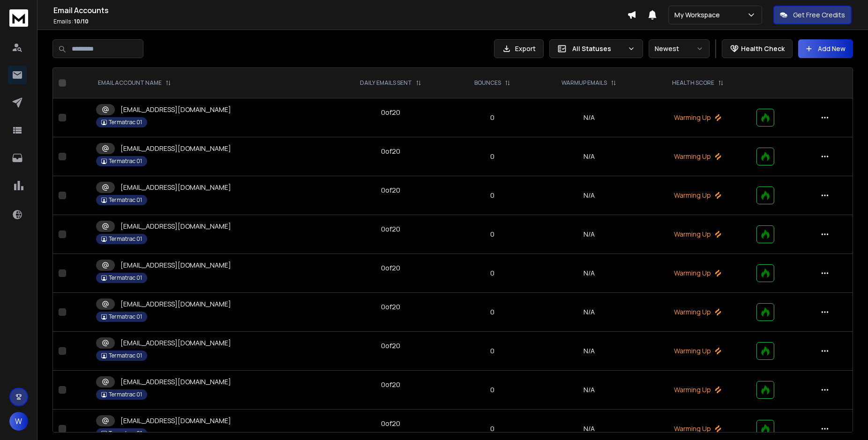 The height and width of the screenshot is (440, 868). Describe the element at coordinates (19, 18) in the screenshot. I see `img: logo` at that location.